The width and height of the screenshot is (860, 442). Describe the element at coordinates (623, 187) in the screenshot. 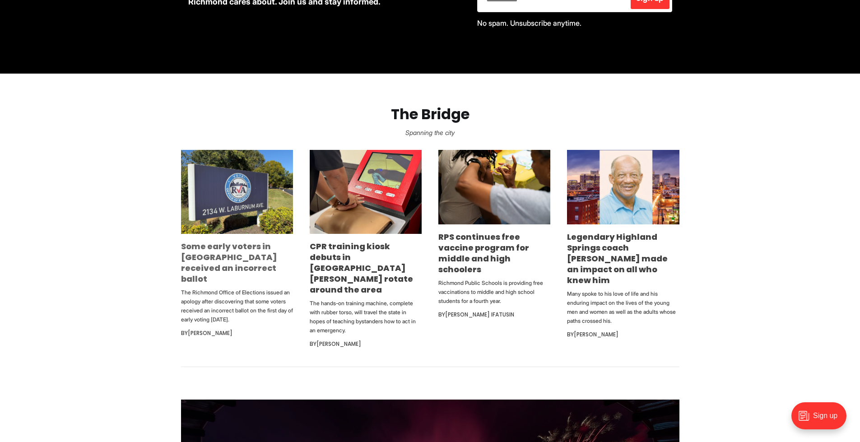

I see `img: Legendary Highland Springs coach George Lancaster made an impact on all who knew him` at that location.